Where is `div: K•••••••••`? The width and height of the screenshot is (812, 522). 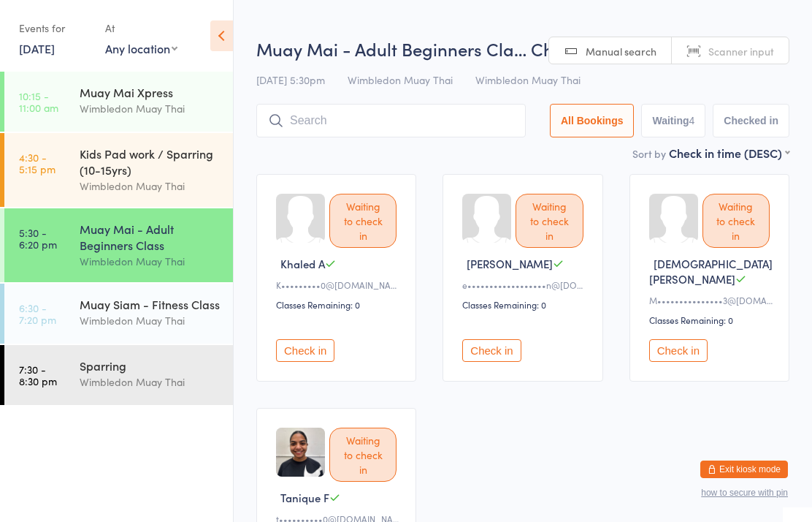
div: K••••••••• is located at coordinates (338, 284).